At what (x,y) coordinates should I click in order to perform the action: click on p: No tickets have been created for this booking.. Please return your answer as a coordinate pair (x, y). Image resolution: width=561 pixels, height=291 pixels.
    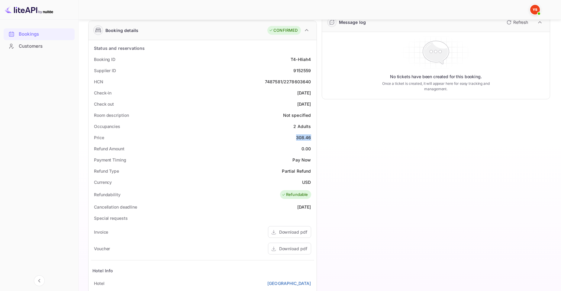
    Looking at the image, I should click on (436, 77).